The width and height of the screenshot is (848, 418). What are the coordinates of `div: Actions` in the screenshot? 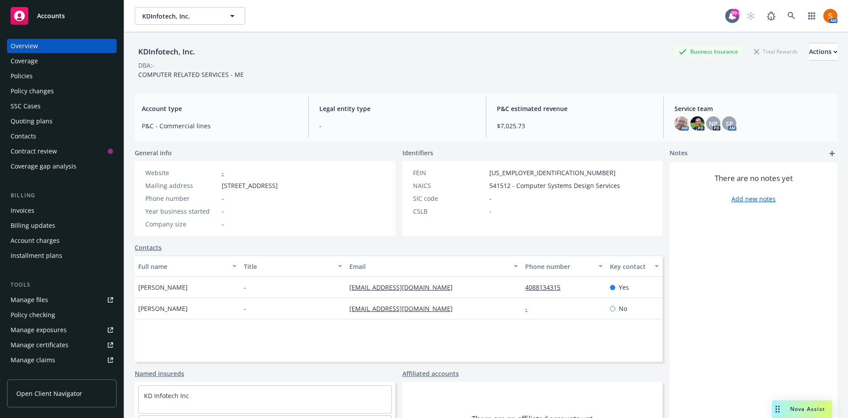 It's located at (824, 52).